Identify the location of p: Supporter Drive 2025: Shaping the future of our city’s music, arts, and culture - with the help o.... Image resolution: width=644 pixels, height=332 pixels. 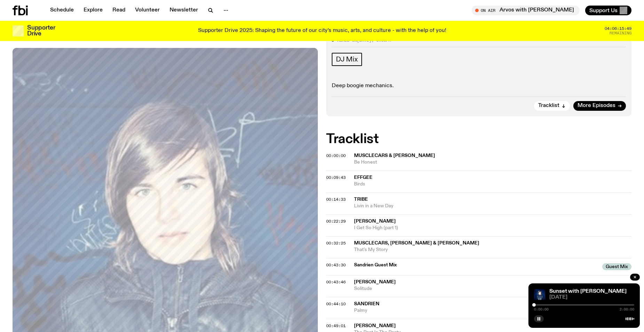
(322, 31).